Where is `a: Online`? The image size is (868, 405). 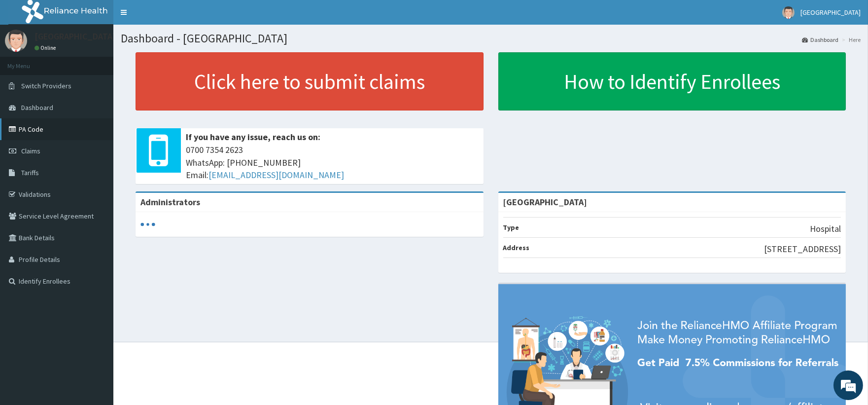
a: Online is located at coordinates (46, 48).